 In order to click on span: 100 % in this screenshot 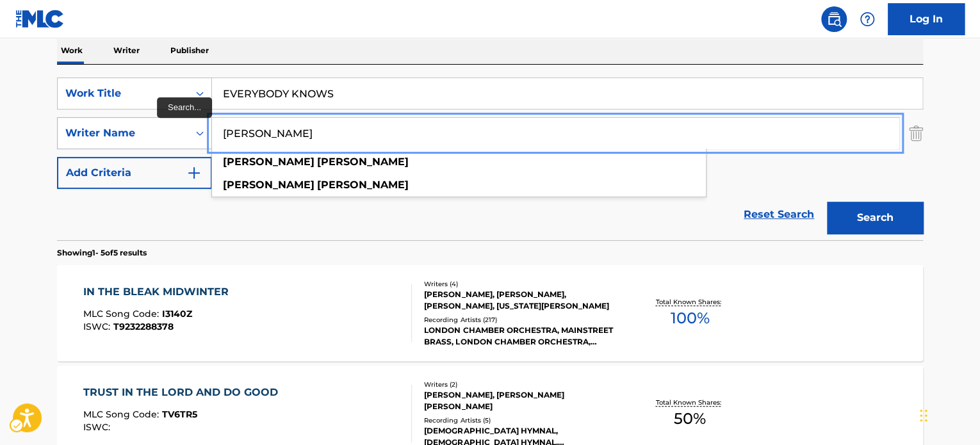, I will do `click(689, 319)`.